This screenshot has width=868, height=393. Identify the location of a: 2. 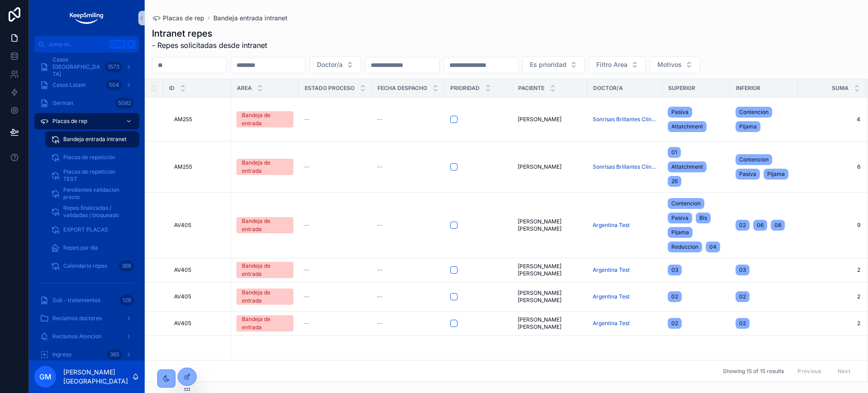
(832, 270).